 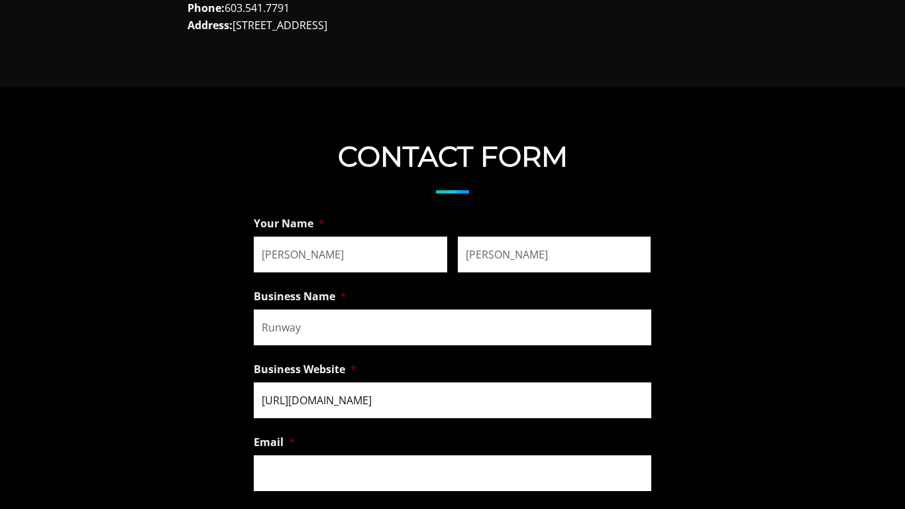 What do you see at coordinates (274, 442) in the screenshot?
I see `label: Email` at bounding box center [274, 442].